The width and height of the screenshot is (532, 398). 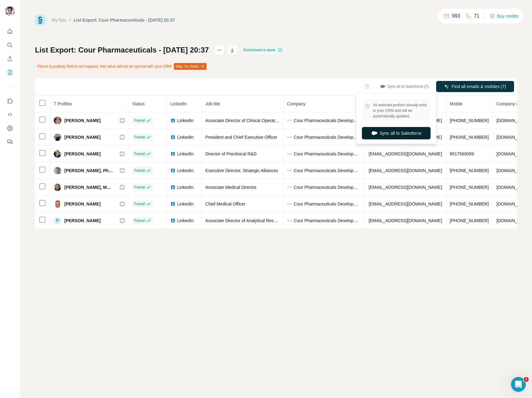 What do you see at coordinates (10, 101) in the screenshot?
I see `button: Use Surfe on LinkedIn` at bounding box center [10, 101].